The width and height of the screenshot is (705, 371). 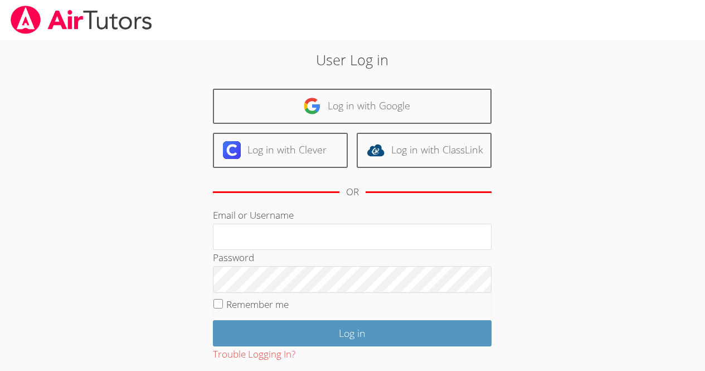 I want to click on img: airtutors_banner-c4298cdbf04f3fff15de1276eac7730deb9818008684d7c2e4769d2f7ddbe033.png, so click(x=81, y=20).